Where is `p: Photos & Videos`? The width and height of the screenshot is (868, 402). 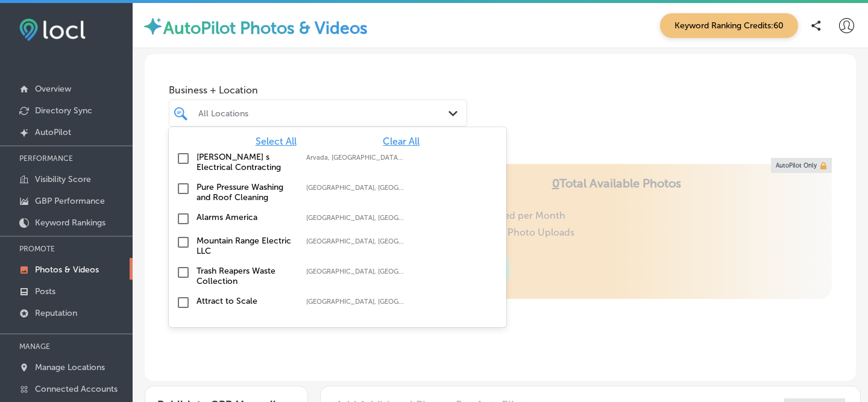
p: Photos & Videos is located at coordinates (67, 270).